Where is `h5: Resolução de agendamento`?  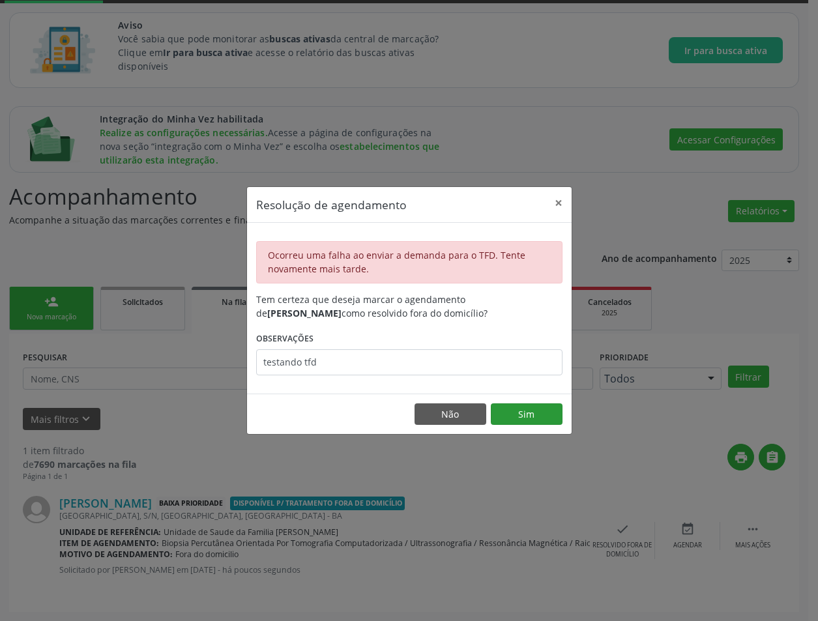
h5: Resolução de agendamento is located at coordinates (331, 205).